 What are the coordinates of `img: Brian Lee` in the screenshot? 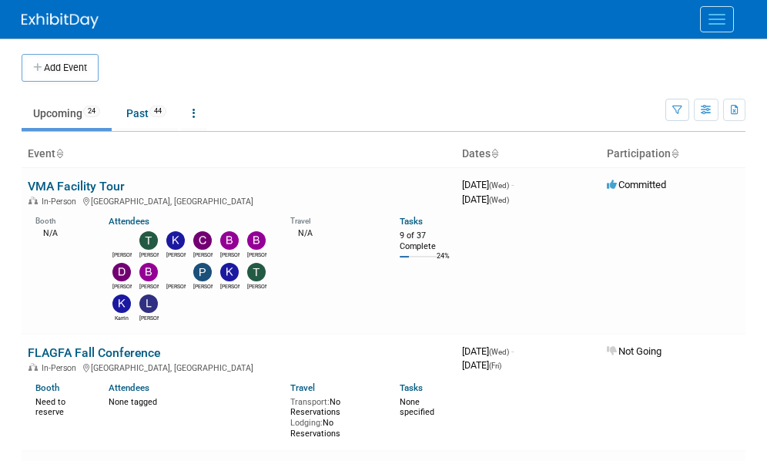 It's located at (149, 272).